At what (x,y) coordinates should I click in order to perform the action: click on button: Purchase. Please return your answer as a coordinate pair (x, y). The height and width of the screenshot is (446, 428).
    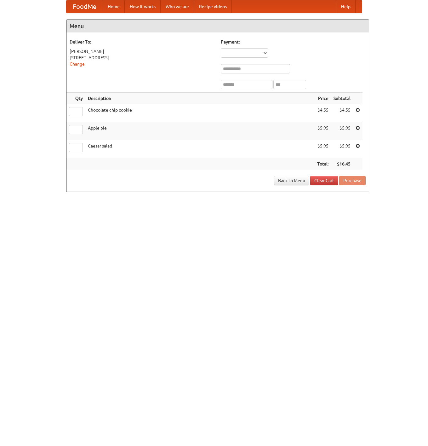
    Looking at the image, I should click on (353, 181).